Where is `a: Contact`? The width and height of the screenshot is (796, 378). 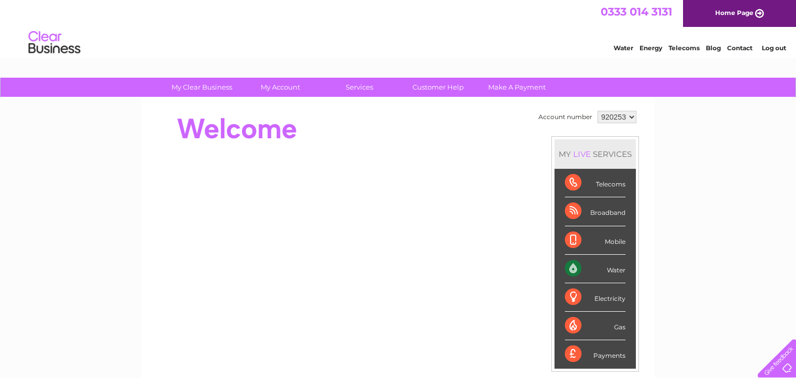 a: Contact is located at coordinates (739, 48).